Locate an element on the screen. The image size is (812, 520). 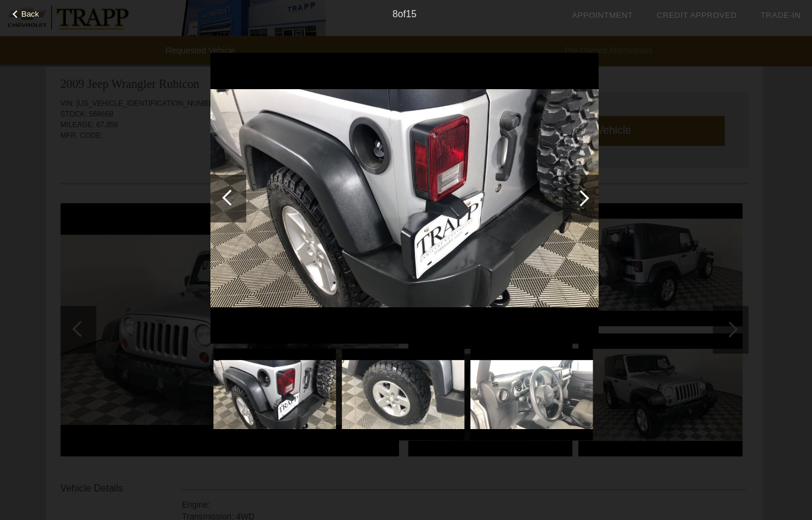
a: Appointment is located at coordinates (603, 17).